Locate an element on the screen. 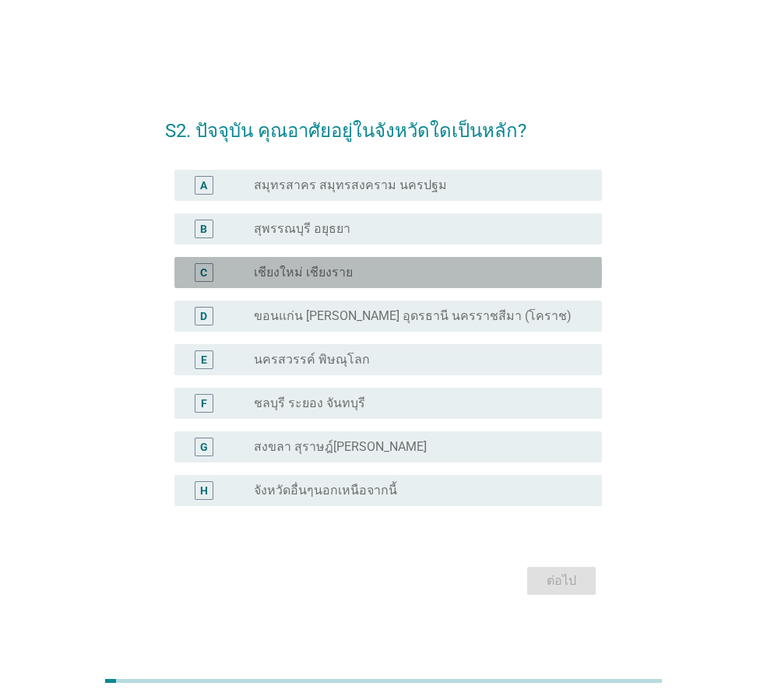 This screenshot has width=767, height=700. div: H is located at coordinates (203, 490).